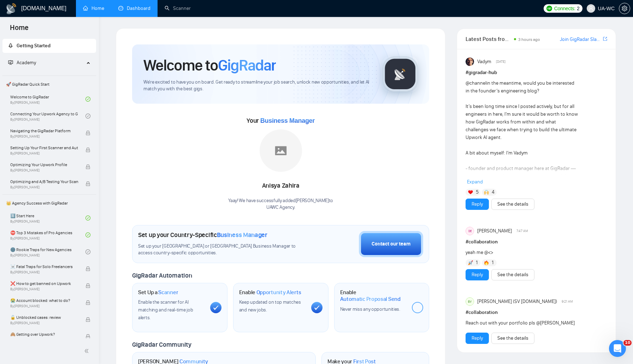 The height and width of the screenshot is (364, 633). Describe the element at coordinates (624, 9) in the screenshot. I see `span: setting` at that location.